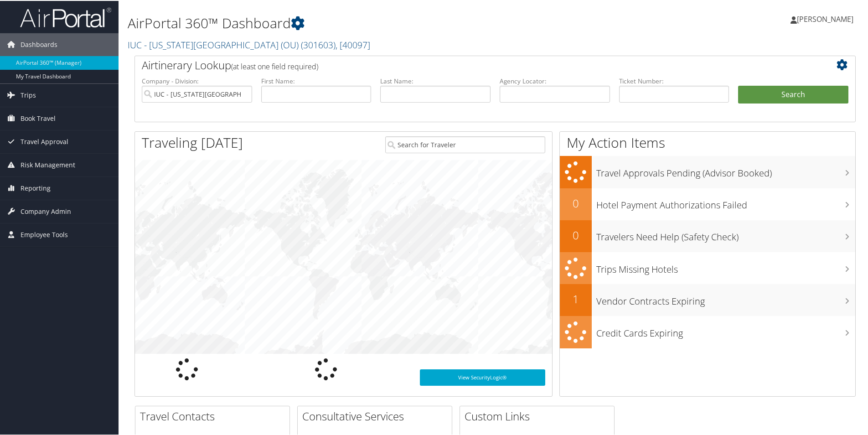 This screenshot has width=868, height=435. Describe the element at coordinates (482, 376) in the screenshot. I see `a: View SecurityLogic®` at that location.